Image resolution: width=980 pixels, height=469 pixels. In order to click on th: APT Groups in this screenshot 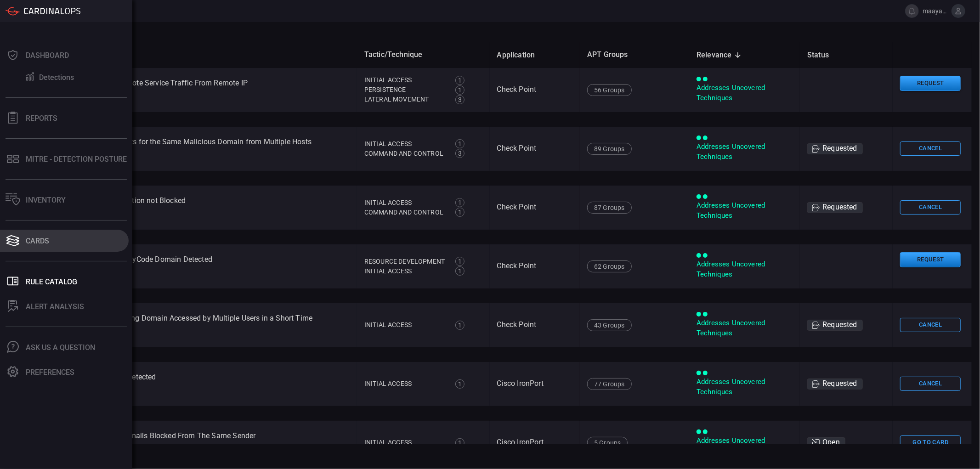, I will do `click(635, 55)`.